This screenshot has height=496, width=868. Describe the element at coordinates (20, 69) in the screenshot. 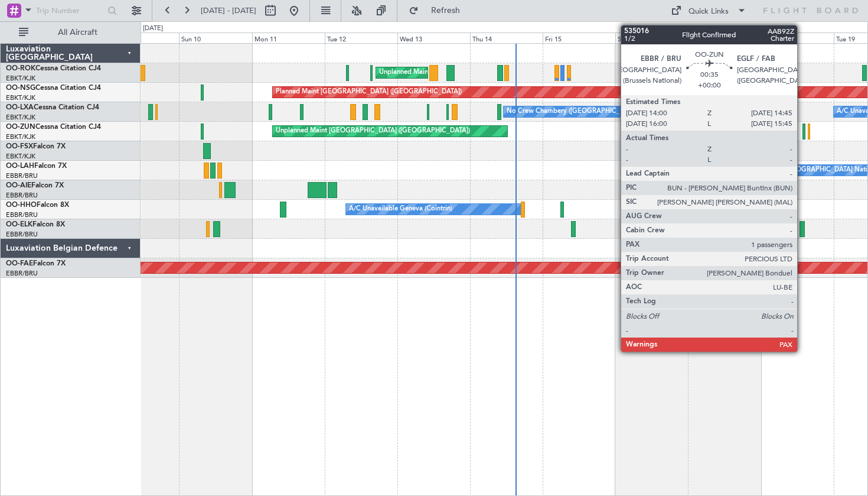

I see `span: OO-ROK` at that location.